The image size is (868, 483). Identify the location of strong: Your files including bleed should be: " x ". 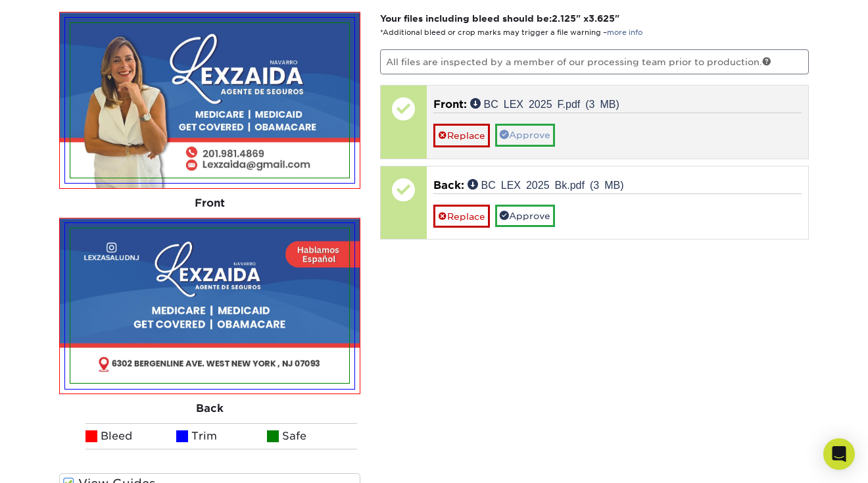
(500, 18).